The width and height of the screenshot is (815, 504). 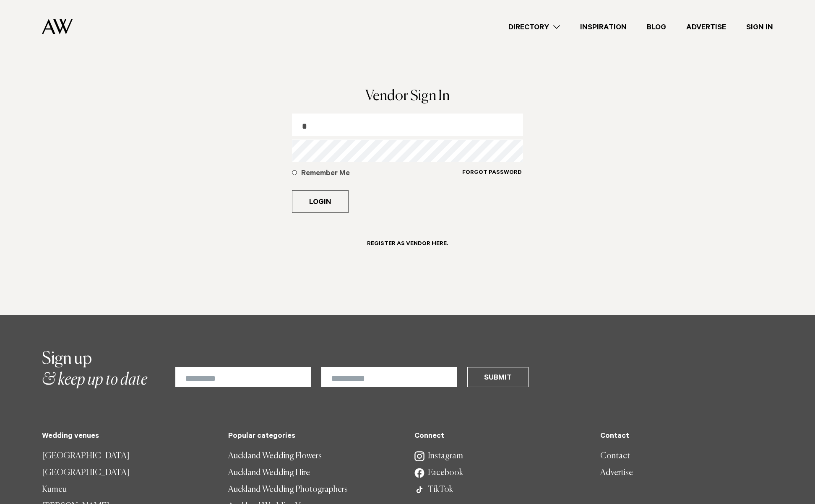 What do you see at coordinates (686, 437) in the screenshot?
I see `h5: Contact` at bounding box center [686, 437].